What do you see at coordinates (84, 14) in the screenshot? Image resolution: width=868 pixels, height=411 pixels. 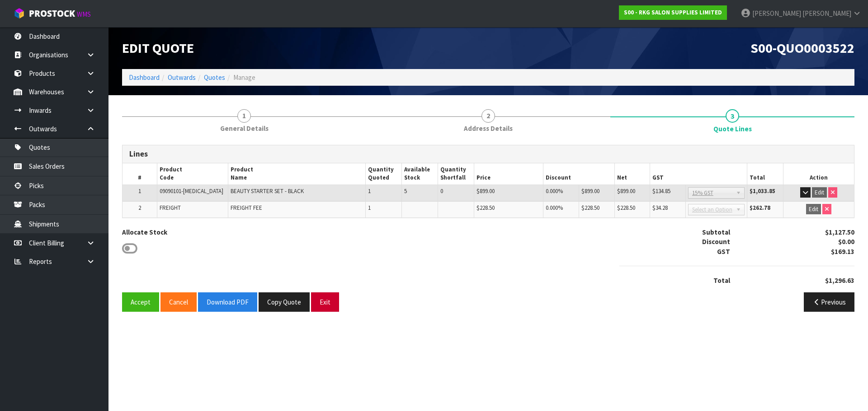 I see `small: WMS` at bounding box center [84, 14].